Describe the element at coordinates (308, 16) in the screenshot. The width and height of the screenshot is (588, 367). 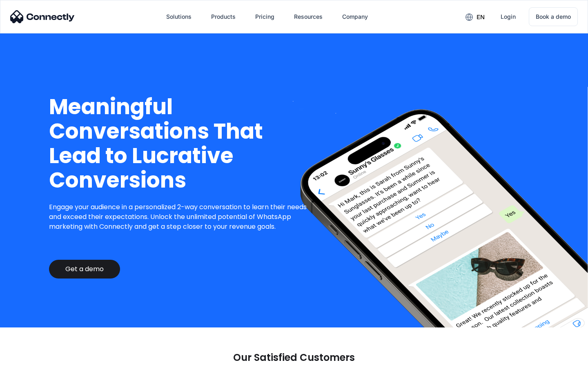
I see `div: Resources` at that location.